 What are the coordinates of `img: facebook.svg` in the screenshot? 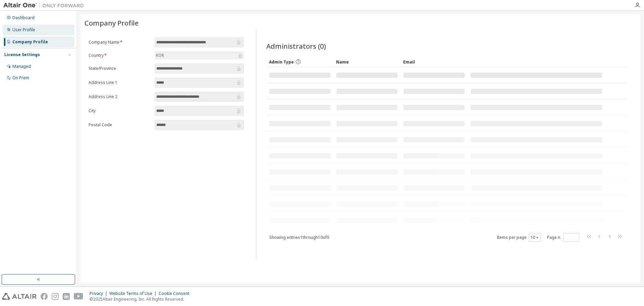 It's located at (44, 296).